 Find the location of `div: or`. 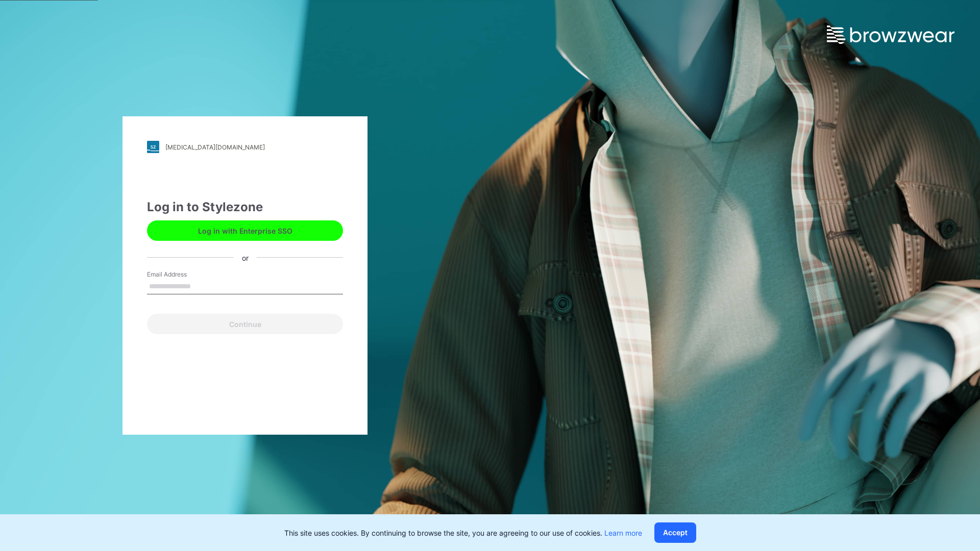

div: or is located at coordinates (245, 257).